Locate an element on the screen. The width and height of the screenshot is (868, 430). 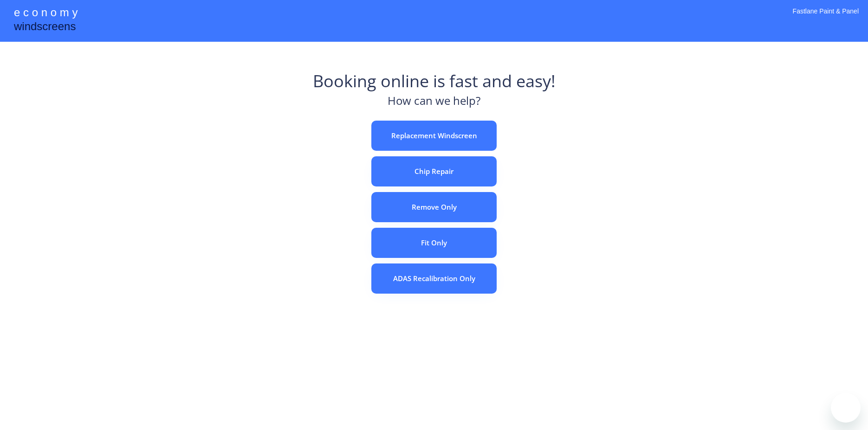
div: Fastlane Paint & Panel is located at coordinates (826, 17).